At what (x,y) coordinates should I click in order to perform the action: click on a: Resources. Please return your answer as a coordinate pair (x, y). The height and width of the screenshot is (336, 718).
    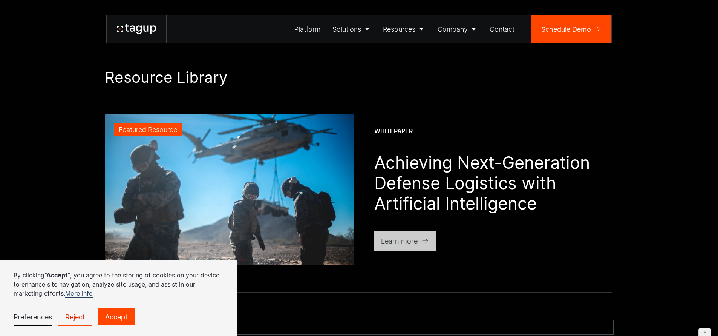
    Looking at the image, I should click on (405, 29).